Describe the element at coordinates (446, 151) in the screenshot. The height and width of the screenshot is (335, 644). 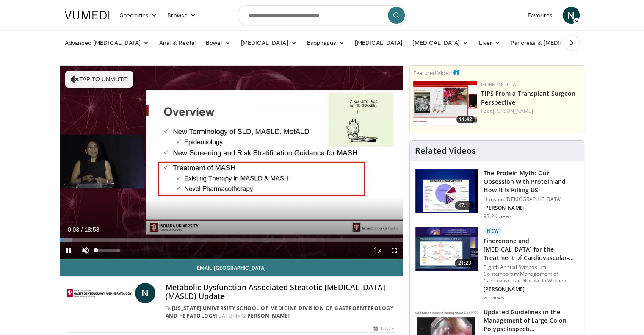
I see `h4: Related Videos` at that location.